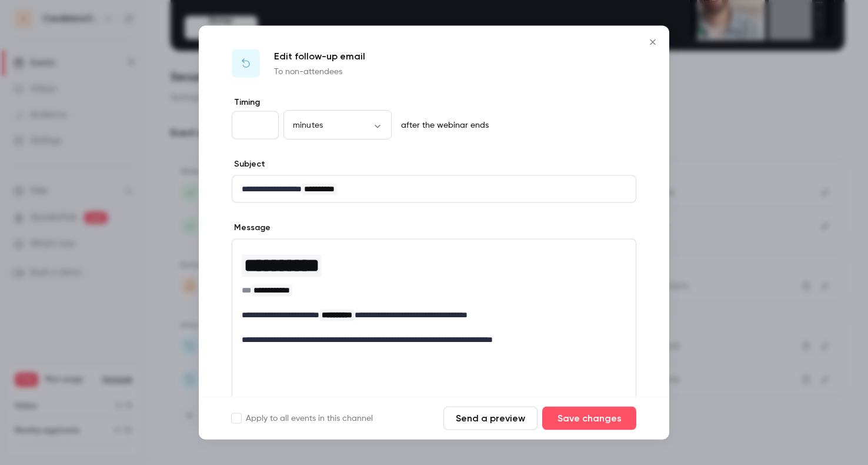 The image size is (868, 465). I want to click on label: Timing, so click(434, 102).